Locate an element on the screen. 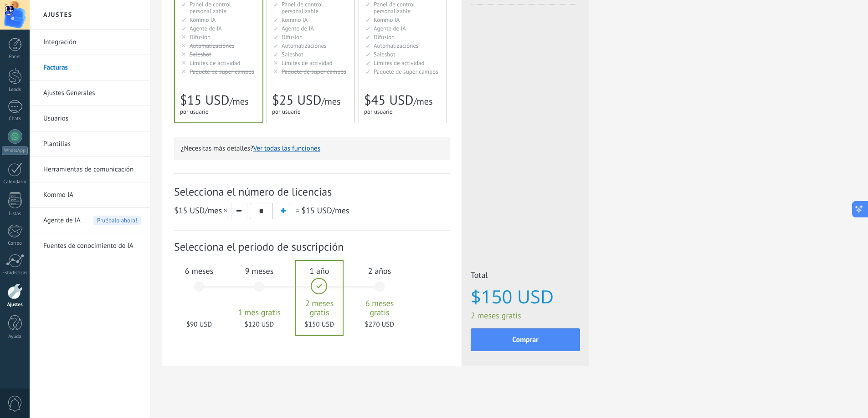 The height and width of the screenshot is (418, 868). li: Fuentes de conocimiento de IA is located at coordinates (90, 246).